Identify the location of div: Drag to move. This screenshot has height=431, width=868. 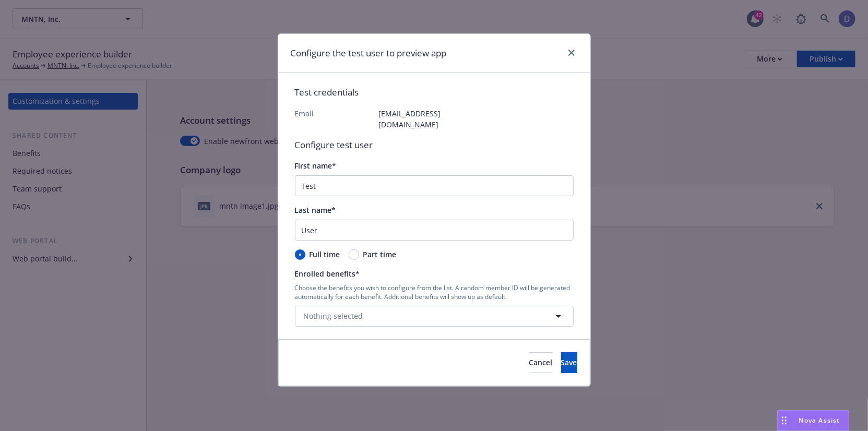
(784, 420).